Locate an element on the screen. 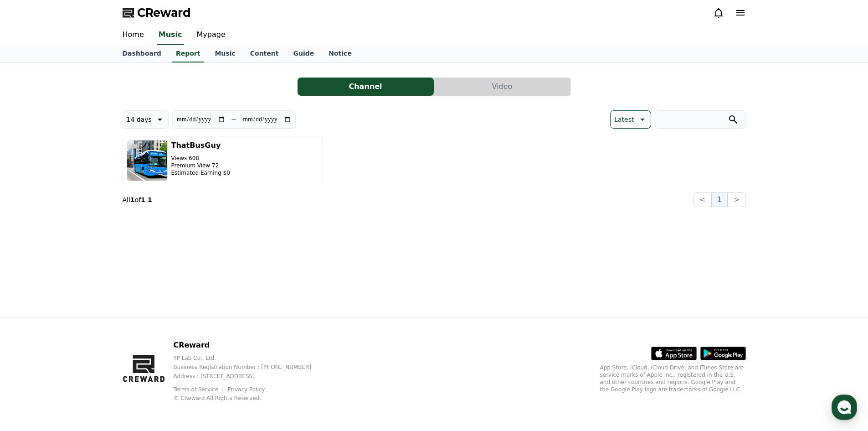 The width and height of the screenshot is (868, 431). p: YP Lab Co., Ltd. is located at coordinates (249, 358).